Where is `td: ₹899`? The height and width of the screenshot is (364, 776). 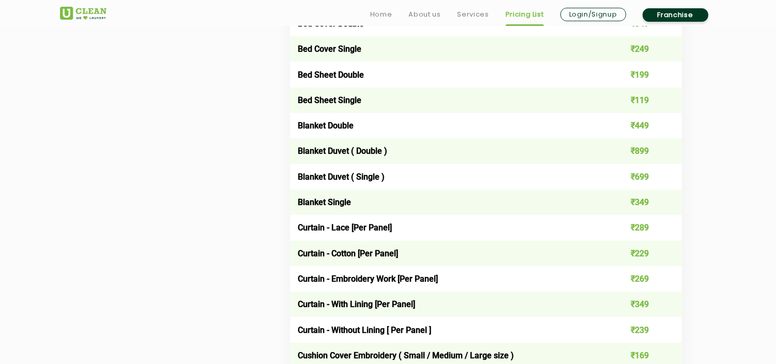
td: ₹899 is located at coordinates (643, 151).